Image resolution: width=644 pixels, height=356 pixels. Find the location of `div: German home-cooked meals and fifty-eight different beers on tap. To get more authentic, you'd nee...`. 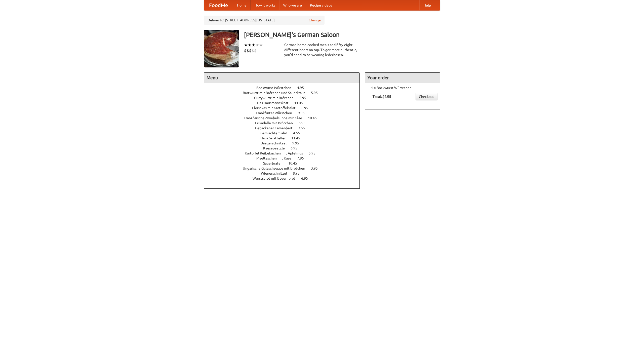

div: German home-cooked meals and fifty-eight different beers on tap. To get more authentic, you'd nee... is located at coordinates (322, 50).